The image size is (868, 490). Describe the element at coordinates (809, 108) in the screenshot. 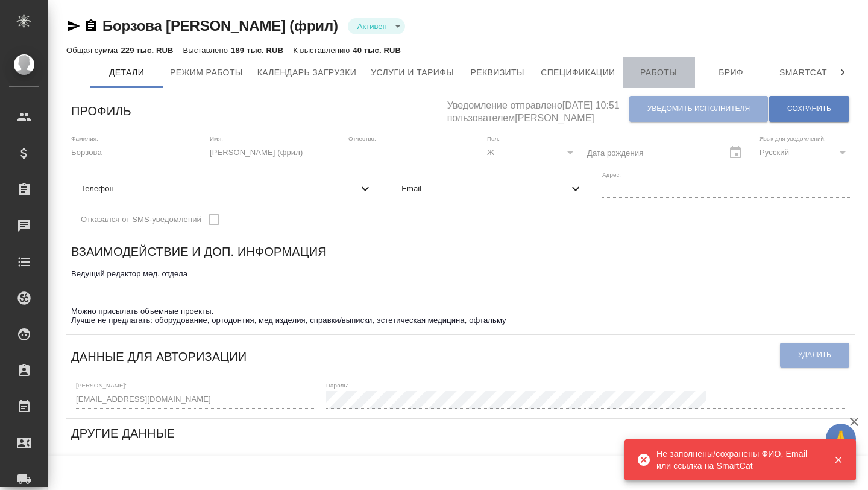

I see `span: Сохранить` at that location.